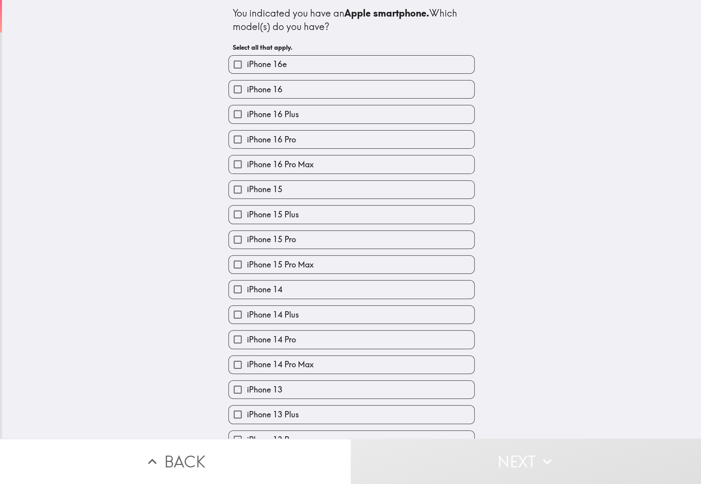 The height and width of the screenshot is (484, 701). Describe the element at coordinates (352, 314) in the screenshot. I see `button: iPhone 14 Plus` at that location.